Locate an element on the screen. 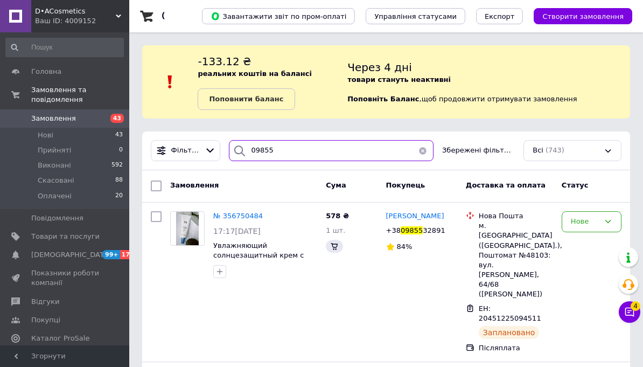  span: Оплачені is located at coordinates (54, 196).